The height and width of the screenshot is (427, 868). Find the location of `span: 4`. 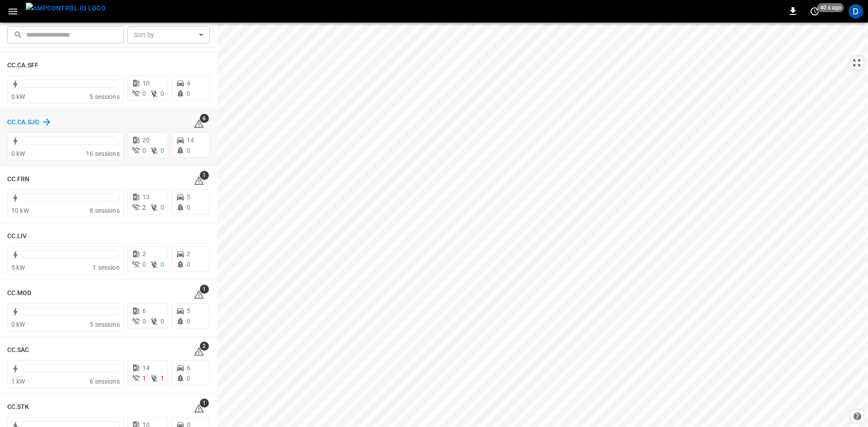

span: 4 is located at coordinates (188, 83).